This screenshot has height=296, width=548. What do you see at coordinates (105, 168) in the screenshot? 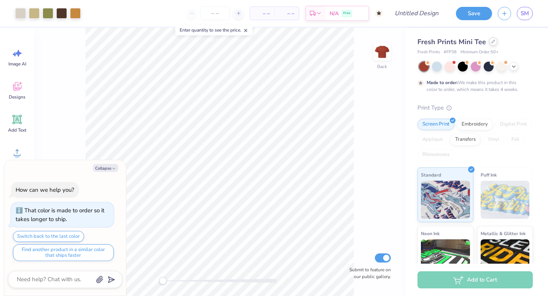
I see `button: Collapse` at bounding box center [105, 168].